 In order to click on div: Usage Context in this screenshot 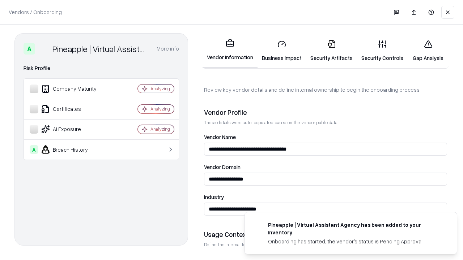, I will do `click(326, 235)`.